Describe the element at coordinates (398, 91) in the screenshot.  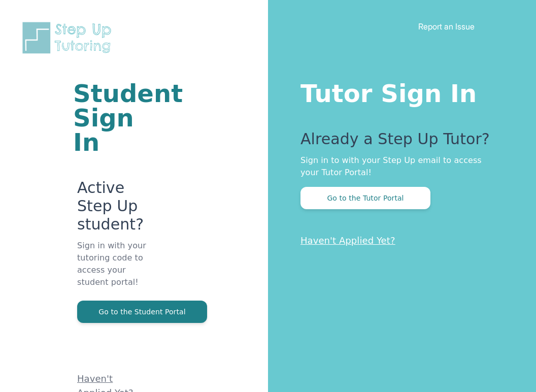
I see `h1: Tutor Sign In` at that location.